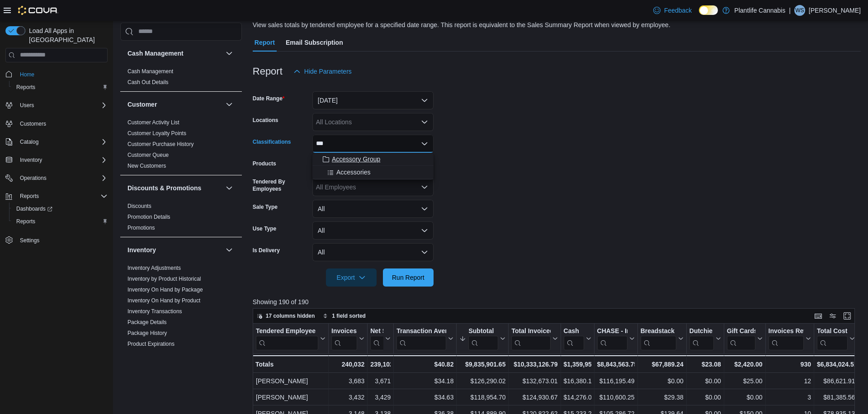 The image size is (868, 414). I want to click on h3: Cash Management, so click(156, 53).